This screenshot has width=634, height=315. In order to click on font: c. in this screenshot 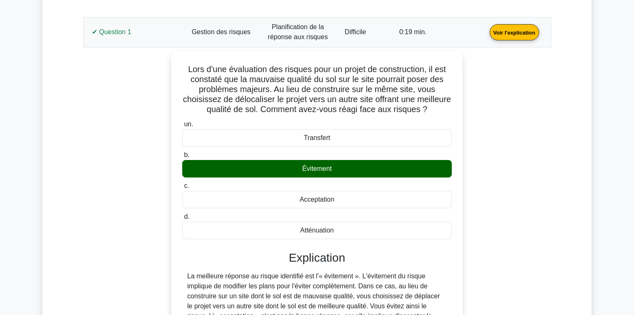, I will do `click(186, 185)`.